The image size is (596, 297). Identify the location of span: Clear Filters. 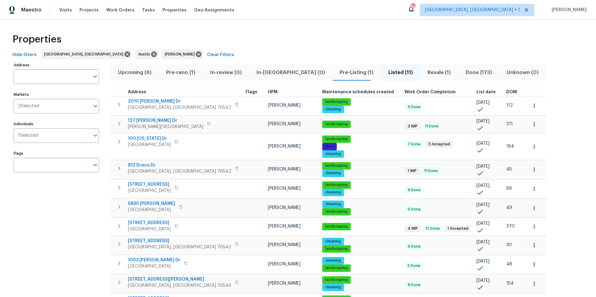
(220, 55).